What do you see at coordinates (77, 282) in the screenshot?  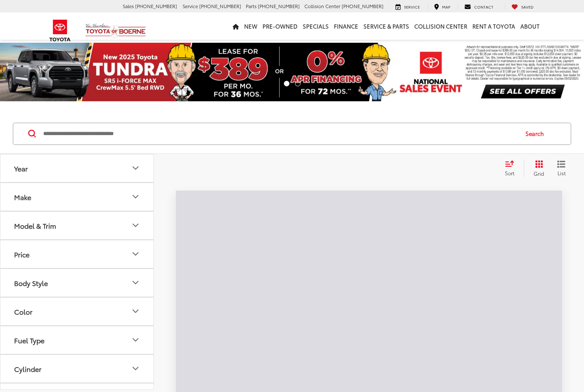 I see `button: Body StyleBody Style` at bounding box center [77, 282].